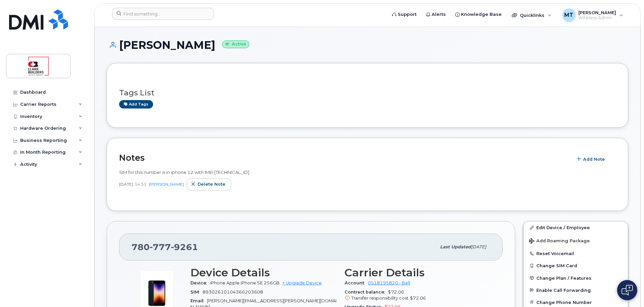 The image size is (644, 307). What do you see at coordinates (380, 298) in the screenshot?
I see `span: Transfer responsibility cost` at bounding box center [380, 298].